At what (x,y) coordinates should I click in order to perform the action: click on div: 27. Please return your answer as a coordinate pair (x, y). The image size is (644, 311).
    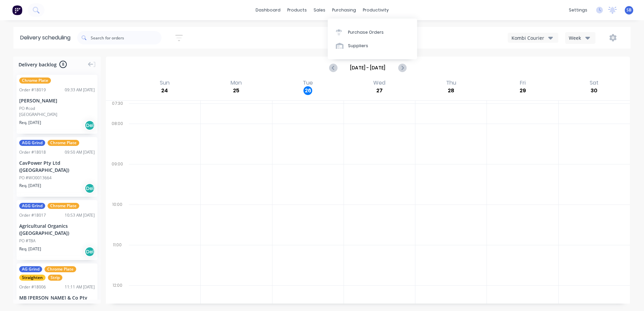
    Looking at the image, I should click on (379, 91).